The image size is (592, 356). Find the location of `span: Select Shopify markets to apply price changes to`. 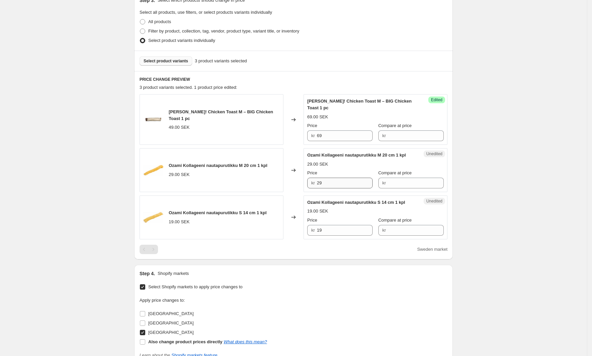

span: Select Shopify markets to apply price changes to is located at coordinates (195, 287).